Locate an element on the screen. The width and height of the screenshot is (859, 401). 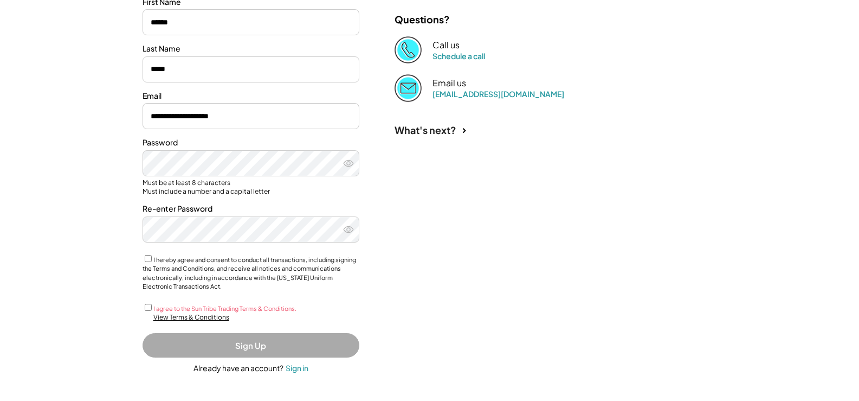
div: Email is located at coordinates (251, 96).